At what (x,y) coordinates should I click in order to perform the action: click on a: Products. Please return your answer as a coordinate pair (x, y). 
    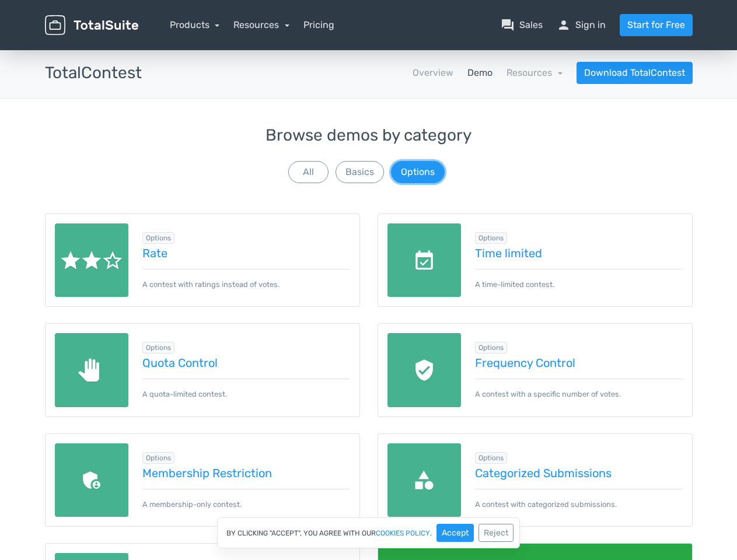
    Looking at the image, I should click on (195, 25).